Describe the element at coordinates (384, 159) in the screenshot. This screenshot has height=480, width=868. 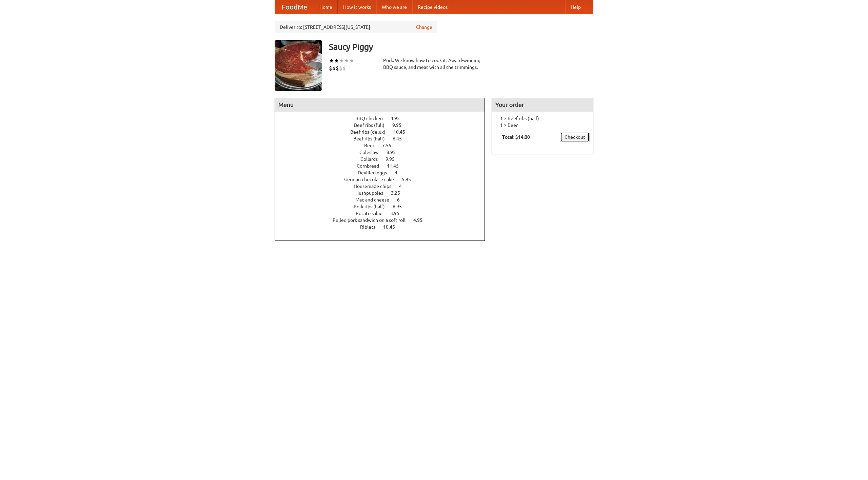
I see `a: Collards 9.95` at that location.